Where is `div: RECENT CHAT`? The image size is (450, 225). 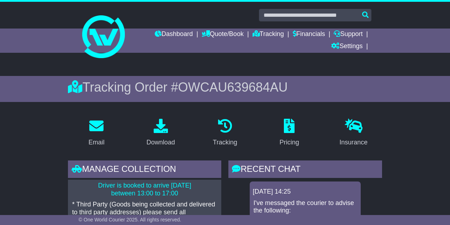
div: RECENT CHAT is located at coordinates (305, 170).